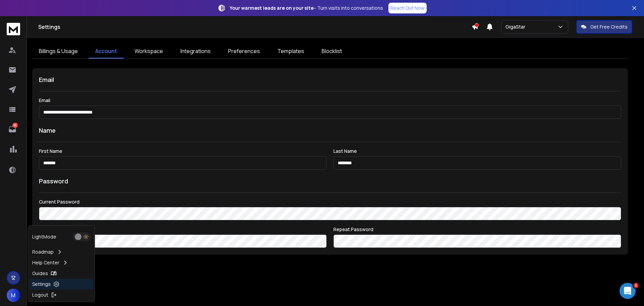 The width and height of the screenshot is (644, 306). I want to click on strong: Your warmest leads are on your site, so click(272, 8).